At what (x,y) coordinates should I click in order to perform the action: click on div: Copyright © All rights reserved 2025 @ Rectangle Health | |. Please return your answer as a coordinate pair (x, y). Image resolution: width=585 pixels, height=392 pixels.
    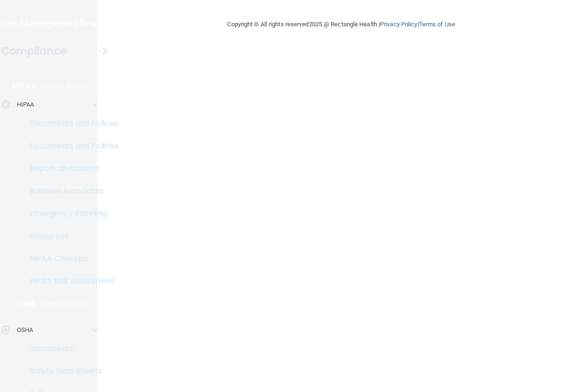
    Looking at the image, I should click on (341, 24).